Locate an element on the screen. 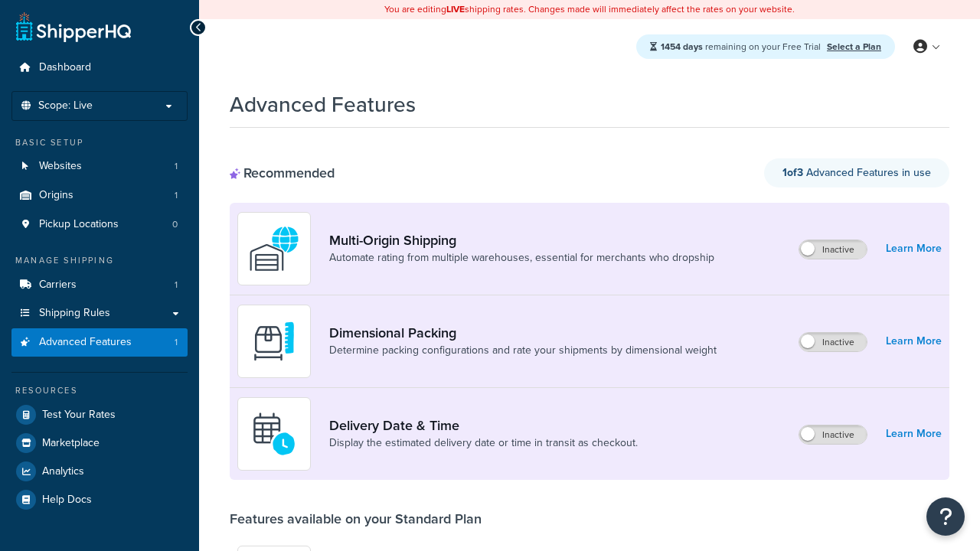  div: Resources is located at coordinates (100, 390).